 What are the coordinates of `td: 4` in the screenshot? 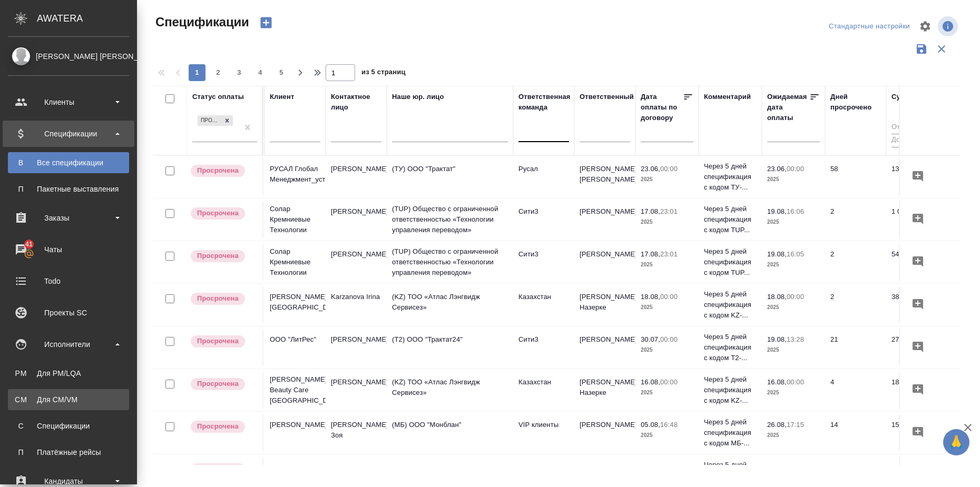 It's located at (855, 390).